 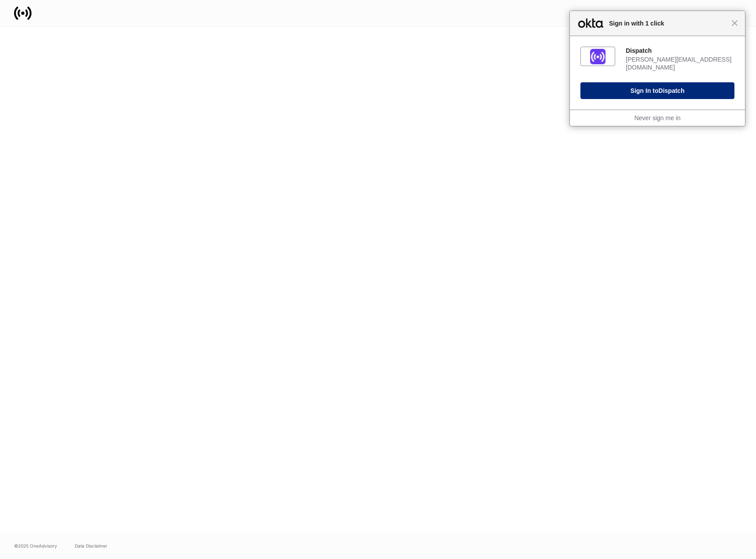 What do you see at coordinates (671, 90) in the screenshot?
I see `span: Dispatch` at bounding box center [671, 90].